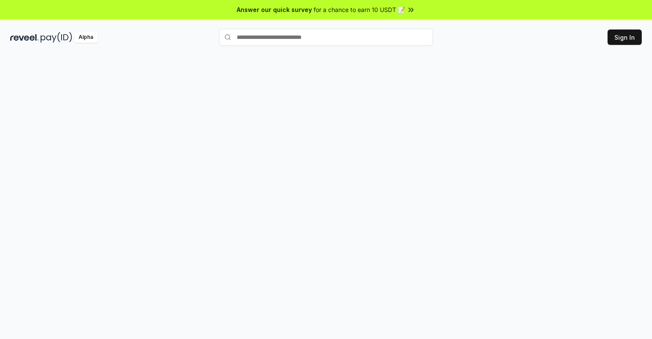 The image size is (652, 339). I want to click on button: Sign In, so click(625, 37).